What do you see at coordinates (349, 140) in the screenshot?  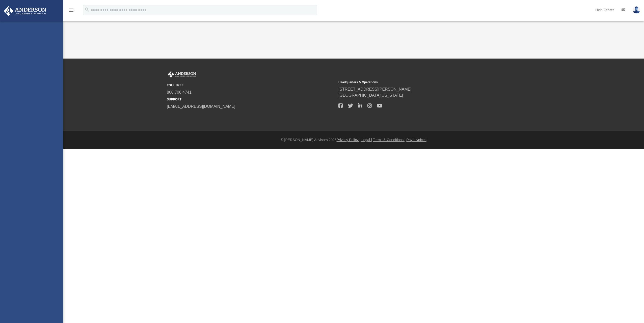 I see `a: Privacy Policy |` at bounding box center [349, 140].